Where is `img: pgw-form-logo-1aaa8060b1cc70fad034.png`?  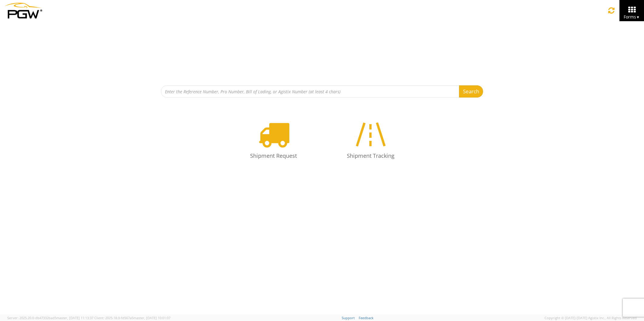
img: pgw-form-logo-1aaa8060b1cc70fad034.png is located at coordinates (24, 11).